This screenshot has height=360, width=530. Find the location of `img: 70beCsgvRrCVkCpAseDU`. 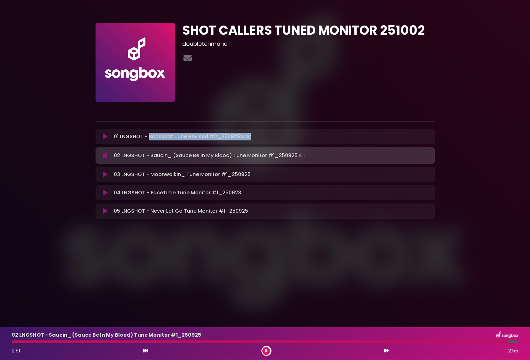

img: 70beCsgvRrCVkCpAseDU is located at coordinates (135, 62).